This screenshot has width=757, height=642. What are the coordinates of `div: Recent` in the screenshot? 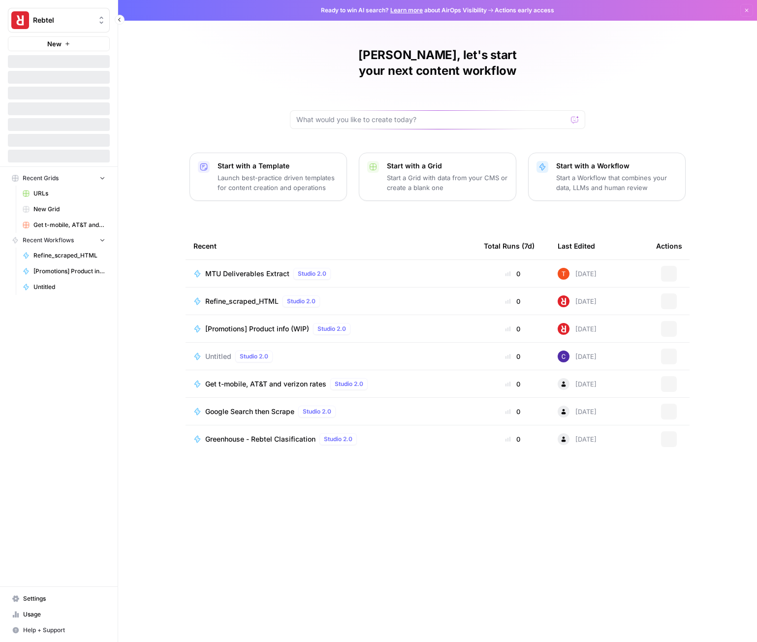 It's located at (331, 246).